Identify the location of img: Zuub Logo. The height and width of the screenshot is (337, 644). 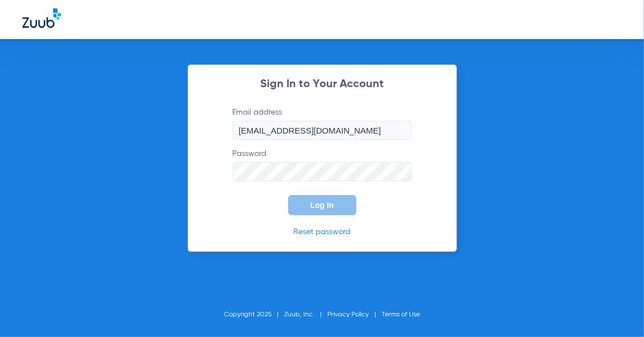
(41, 18).